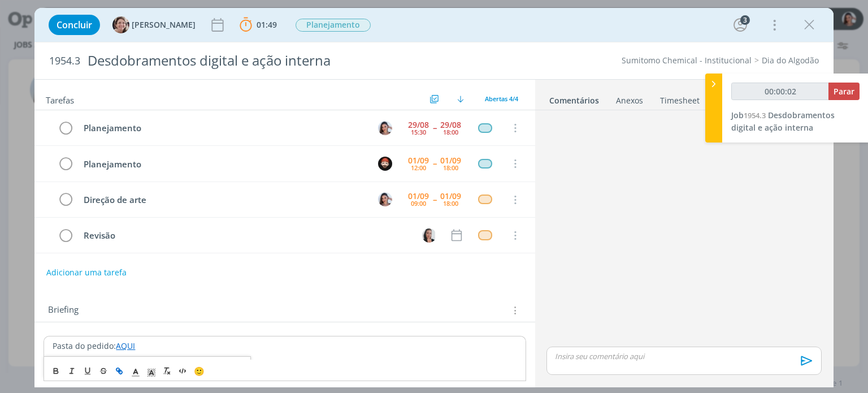 The width and height of the screenshot is (868, 393). I want to click on button: Parar, so click(844, 91).